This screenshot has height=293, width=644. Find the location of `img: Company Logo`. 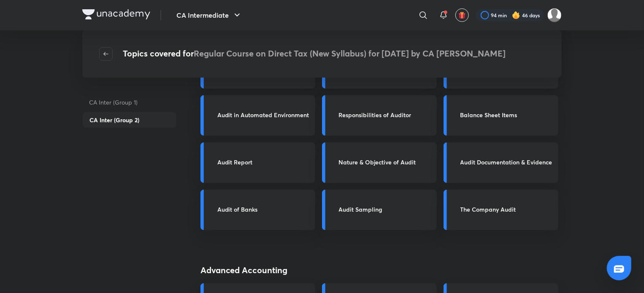

img: Company Logo is located at coordinates (116, 14).